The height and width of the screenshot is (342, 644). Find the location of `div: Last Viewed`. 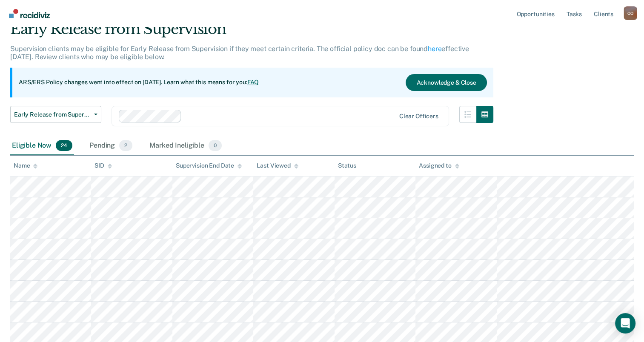

div: Last Viewed is located at coordinates (277, 165).